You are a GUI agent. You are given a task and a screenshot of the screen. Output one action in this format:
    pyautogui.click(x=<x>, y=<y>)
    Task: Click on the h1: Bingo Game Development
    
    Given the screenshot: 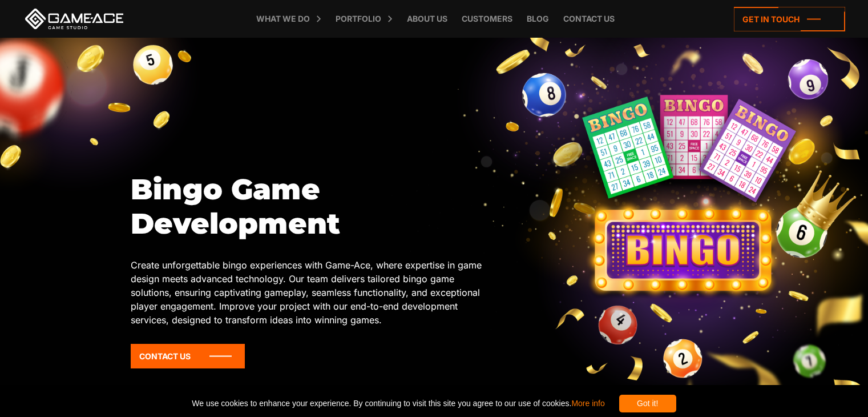 What is the action you would take?
    pyautogui.click(x=312, y=206)
    